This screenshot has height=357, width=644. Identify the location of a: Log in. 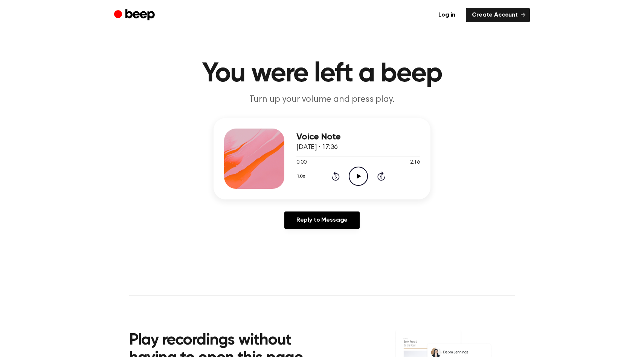
(447, 15).